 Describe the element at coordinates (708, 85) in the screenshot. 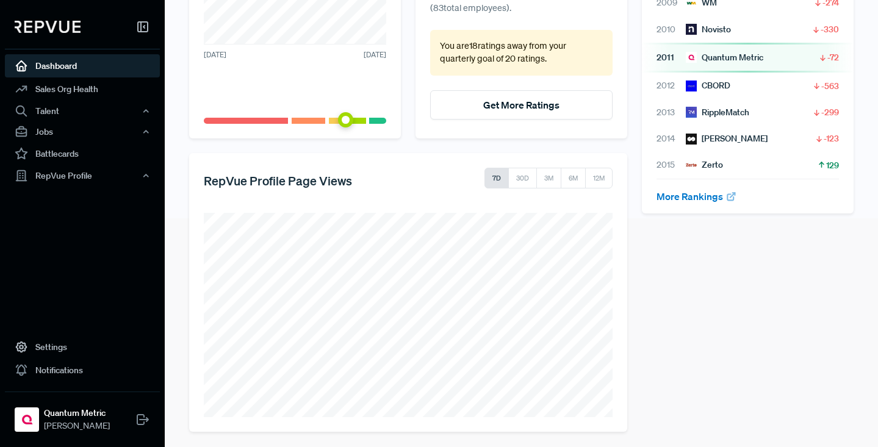

I see `div: CBORD` at that location.